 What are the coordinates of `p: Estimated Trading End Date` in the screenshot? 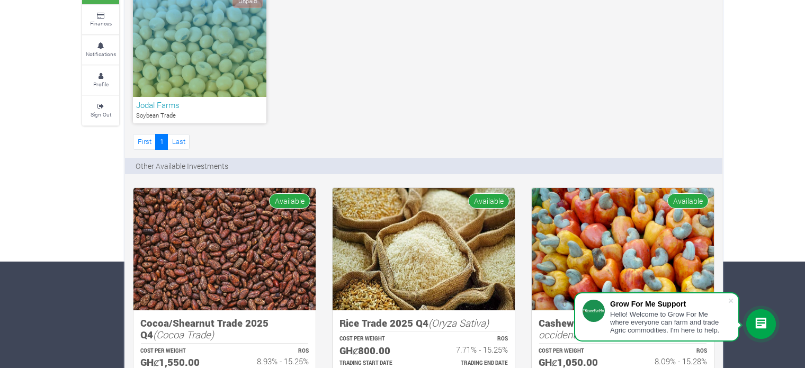 It's located at (470, 363).